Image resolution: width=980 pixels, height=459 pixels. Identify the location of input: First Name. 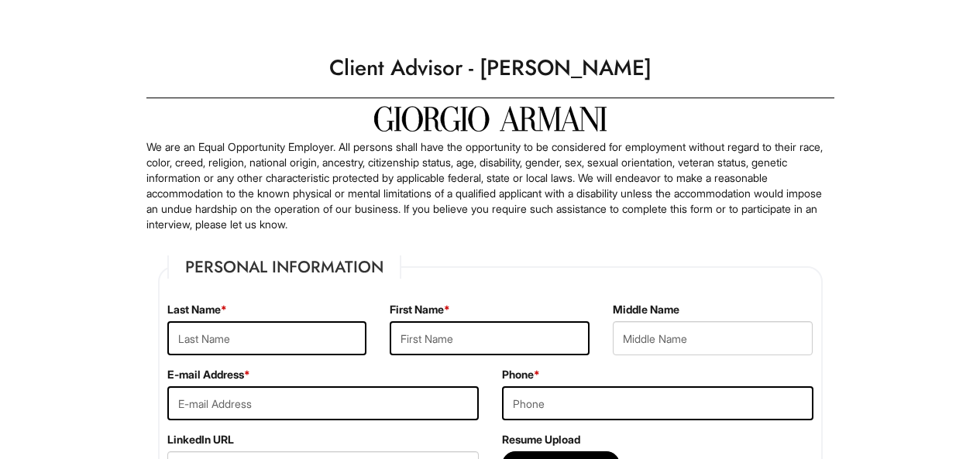
(490, 339).